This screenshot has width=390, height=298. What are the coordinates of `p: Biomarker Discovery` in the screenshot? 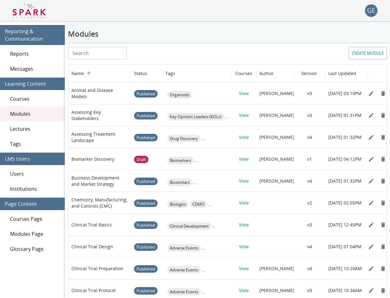 It's located at (93, 159).